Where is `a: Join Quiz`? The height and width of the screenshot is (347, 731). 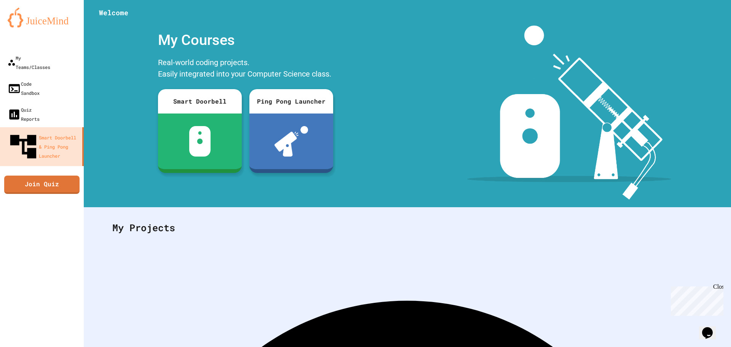
a: Join Quiz is located at coordinates (42, 185).